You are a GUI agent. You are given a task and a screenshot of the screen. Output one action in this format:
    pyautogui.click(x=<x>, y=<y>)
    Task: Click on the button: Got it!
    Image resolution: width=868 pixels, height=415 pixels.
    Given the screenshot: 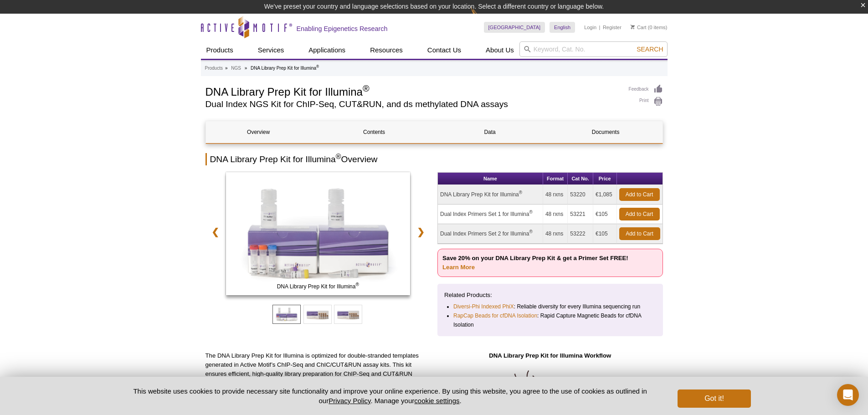 What is the action you would take?
    pyautogui.click(x=714, y=399)
    